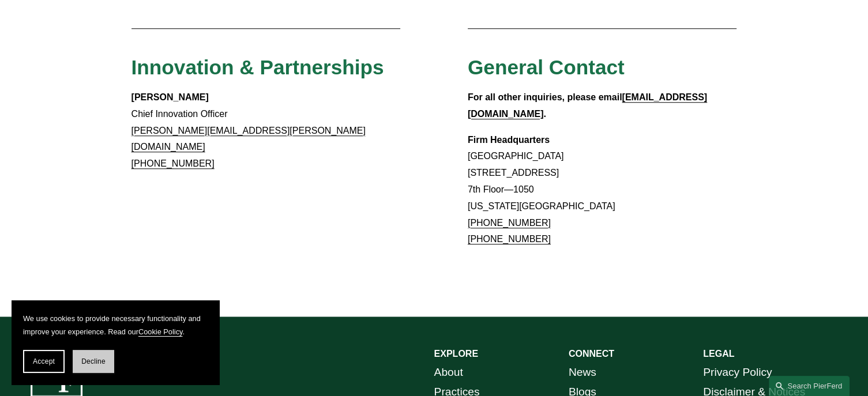  Describe the element at coordinates (115, 326) in the screenshot. I see `p: We use cookies to provide necessary functionality and improve your experience. Read our .` at that location.